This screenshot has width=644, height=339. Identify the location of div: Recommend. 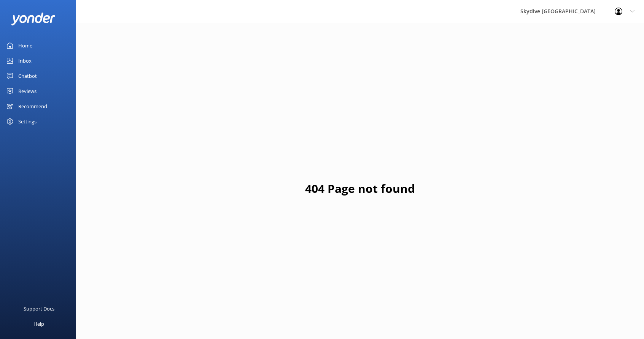
(33, 106).